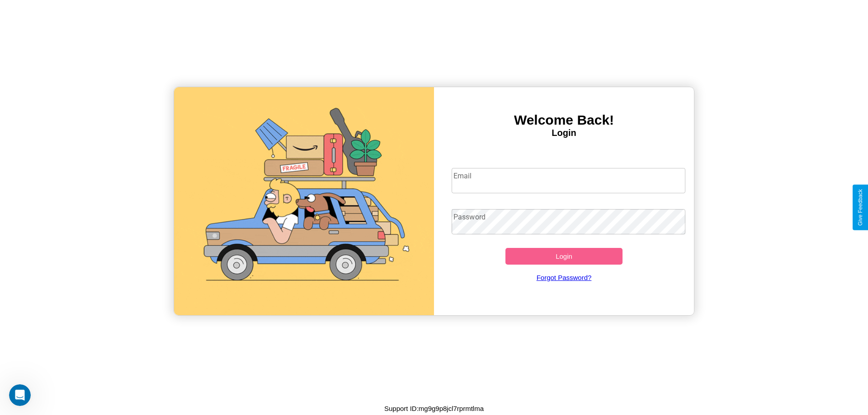  What do you see at coordinates (564, 278) in the screenshot?
I see `a: Forgot Password?` at bounding box center [564, 278].